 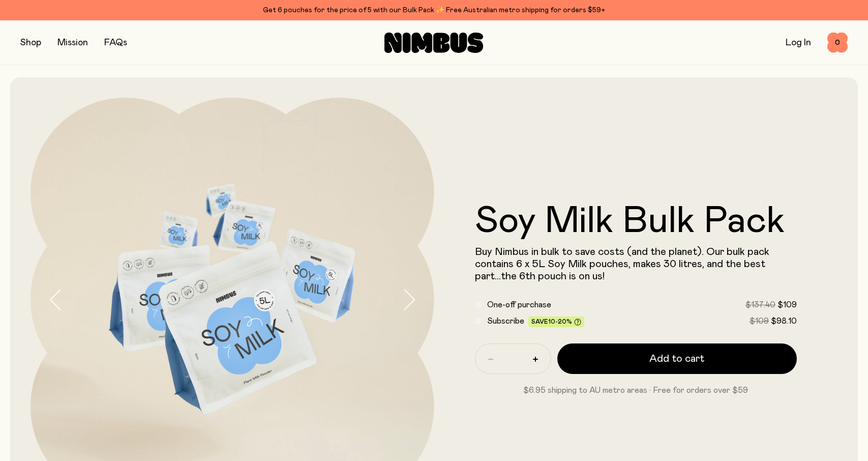 What do you see at coordinates (676, 359) in the screenshot?
I see `span: Add to cart` at bounding box center [676, 359].